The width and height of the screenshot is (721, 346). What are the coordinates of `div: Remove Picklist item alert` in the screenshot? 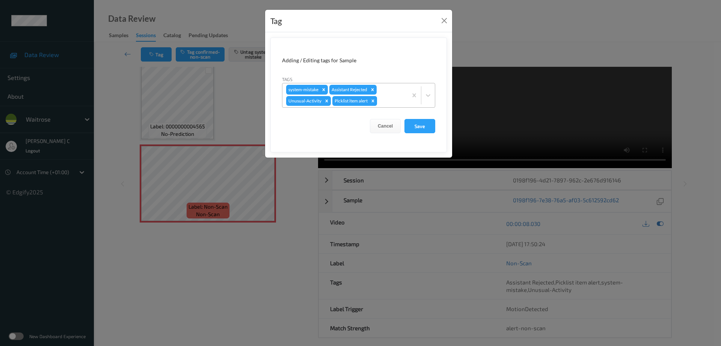 It's located at (373, 101).